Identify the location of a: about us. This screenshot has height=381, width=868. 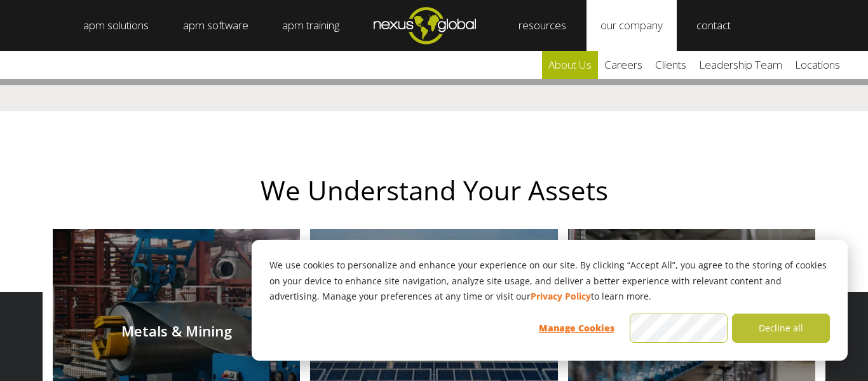
(570, 65).